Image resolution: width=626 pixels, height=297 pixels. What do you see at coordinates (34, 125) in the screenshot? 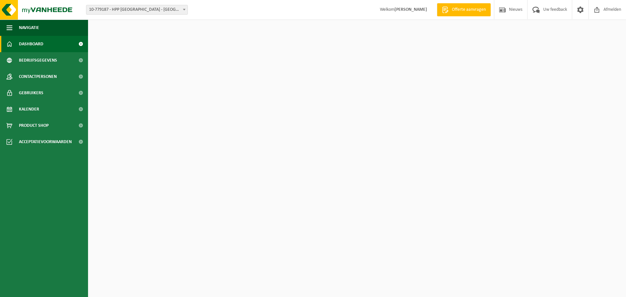
I see `span: Product Shop` at bounding box center [34, 125].